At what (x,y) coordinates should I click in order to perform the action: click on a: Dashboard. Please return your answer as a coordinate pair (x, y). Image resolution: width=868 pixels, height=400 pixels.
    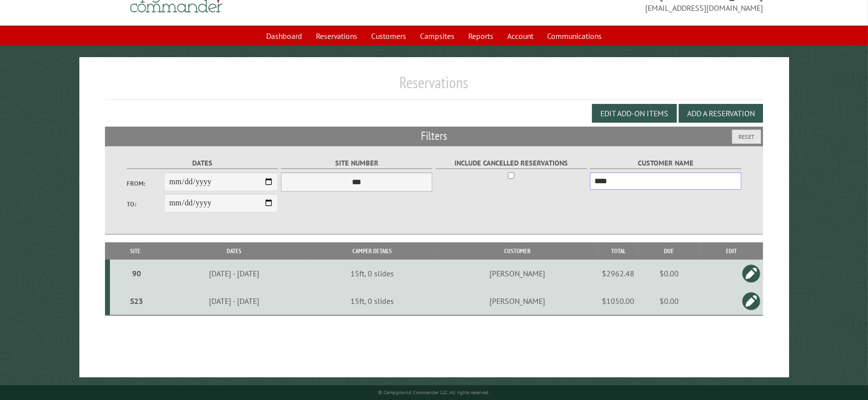
    Looking at the image, I should click on (284, 36).